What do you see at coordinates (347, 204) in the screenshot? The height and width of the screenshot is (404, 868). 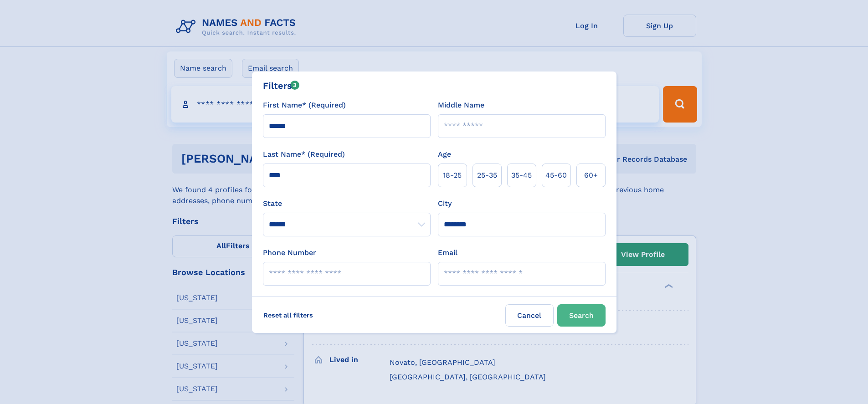 I see `label: State` at bounding box center [347, 204].